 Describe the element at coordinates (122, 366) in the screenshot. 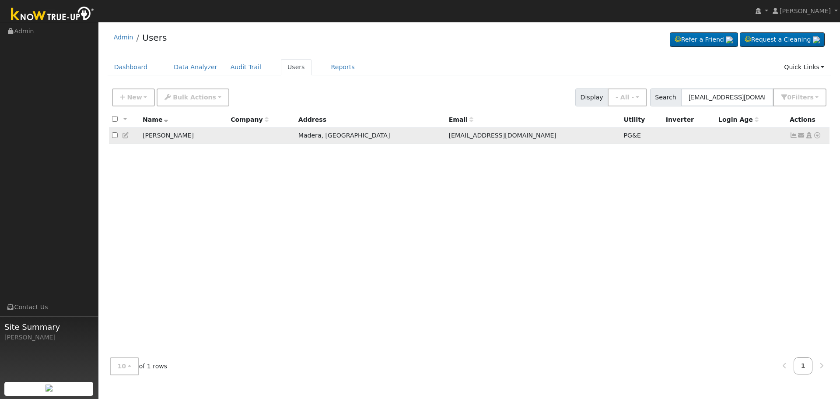

I see `span: 10` at that location.